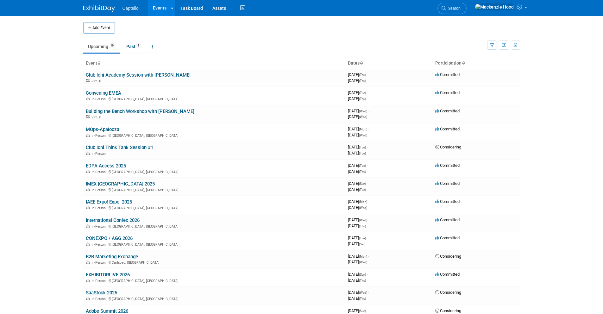  What do you see at coordinates (362, 244) in the screenshot?
I see `span: (Sat)` at bounding box center [362, 244].